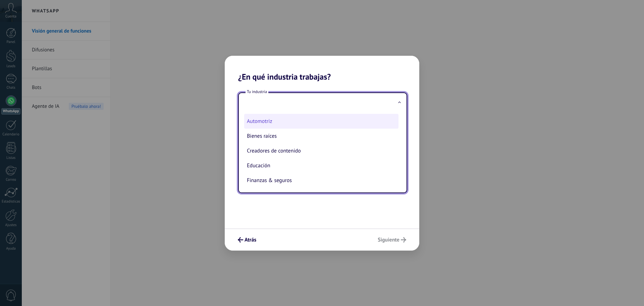 The width and height of the screenshot is (644, 306). Describe the element at coordinates (321, 136) in the screenshot. I see `li: Bienes raíces` at that location.